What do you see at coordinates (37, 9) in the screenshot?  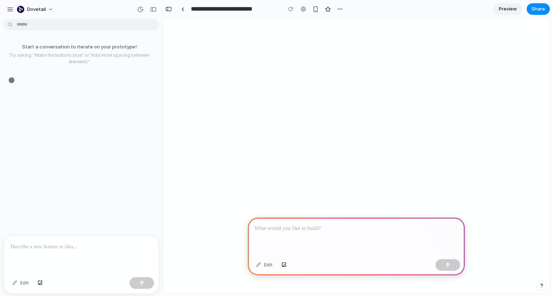 I see `span: dovetail` at bounding box center [37, 9].